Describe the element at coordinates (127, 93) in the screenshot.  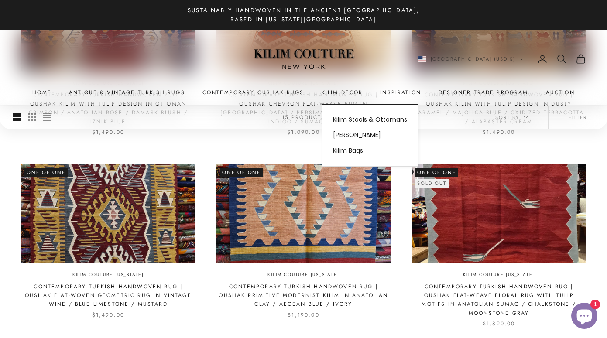
I see `a: Antique & Vintage Turkish Rugs` at that location.